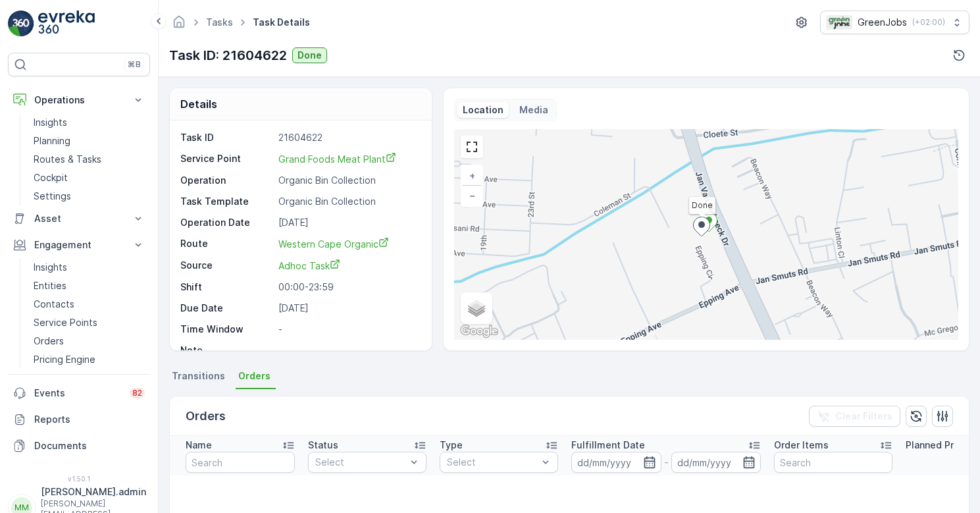 The image size is (980, 513). What do you see at coordinates (226, 308) in the screenshot?
I see `p: Due Date` at bounding box center [226, 308].